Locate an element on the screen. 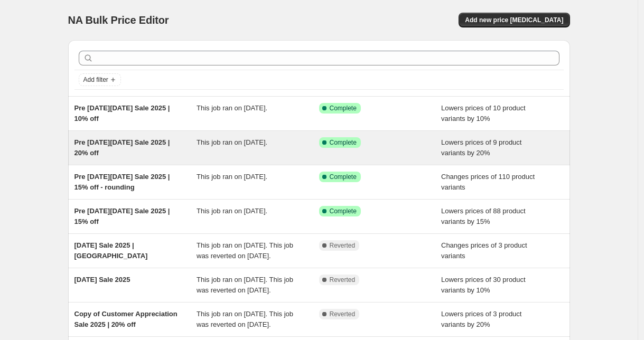 The height and width of the screenshot is (340, 644). button: Add filter is located at coordinates (100, 79).